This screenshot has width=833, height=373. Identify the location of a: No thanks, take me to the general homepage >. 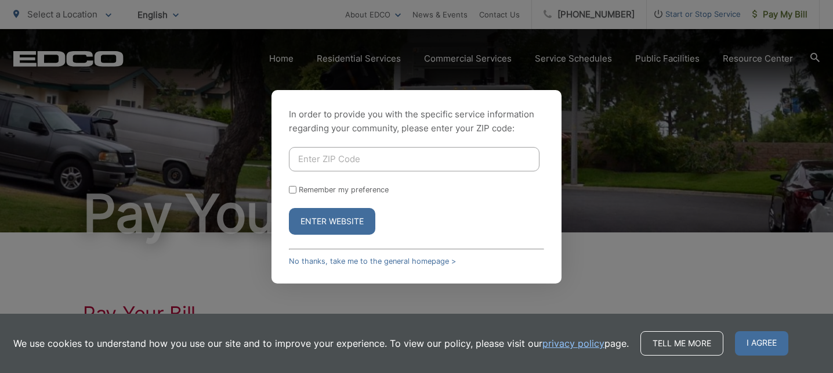
(373, 261).